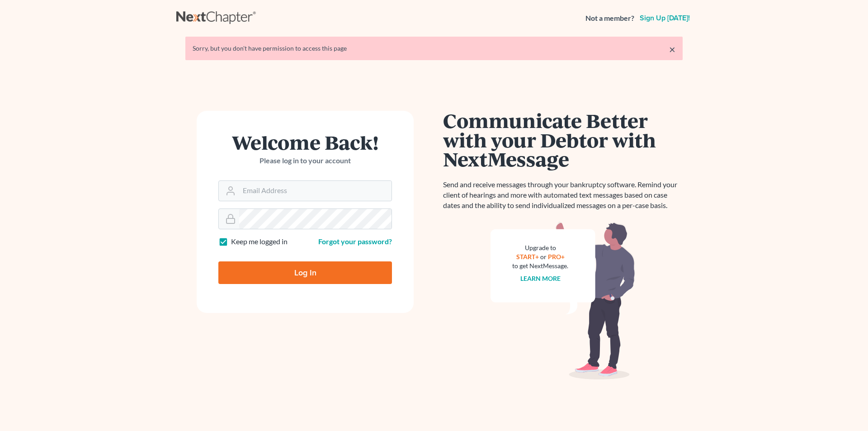 The image size is (868, 431). What do you see at coordinates (259, 241) in the screenshot?
I see `label: Keep me logged in` at bounding box center [259, 241].